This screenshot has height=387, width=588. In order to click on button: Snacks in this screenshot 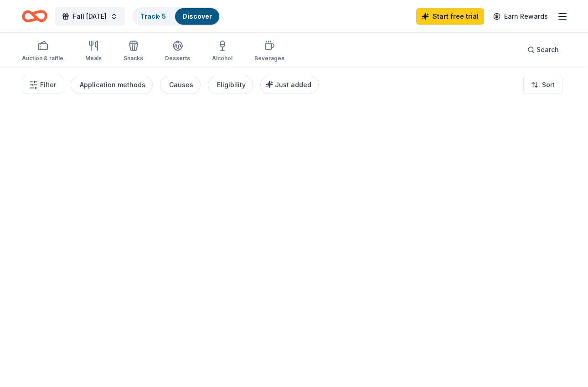, I will do `click(133, 52)`.